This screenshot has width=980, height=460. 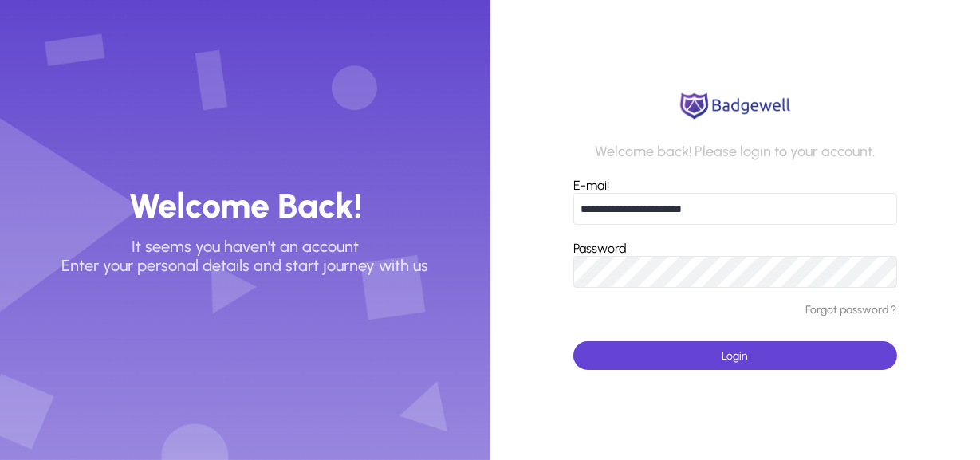 What do you see at coordinates (245, 246) in the screenshot?
I see `p: It seems you haven't an account` at bounding box center [245, 246].